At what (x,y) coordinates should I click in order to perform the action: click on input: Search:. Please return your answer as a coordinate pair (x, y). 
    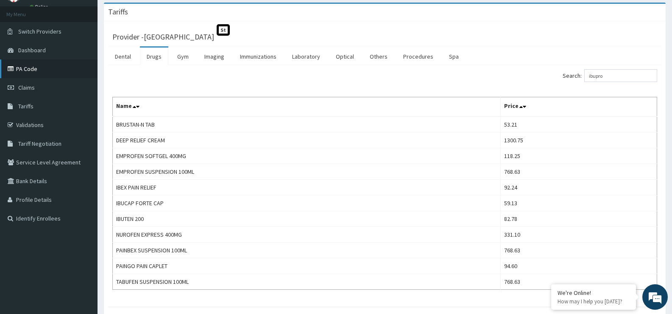
    Looking at the image, I should click on (621, 76).